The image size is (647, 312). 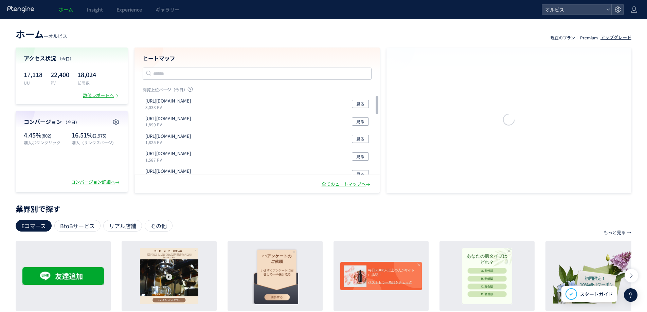 What do you see at coordinates (87, 74) in the screenshot?
I see `p: 18,024` at bounding box center [87, 74].